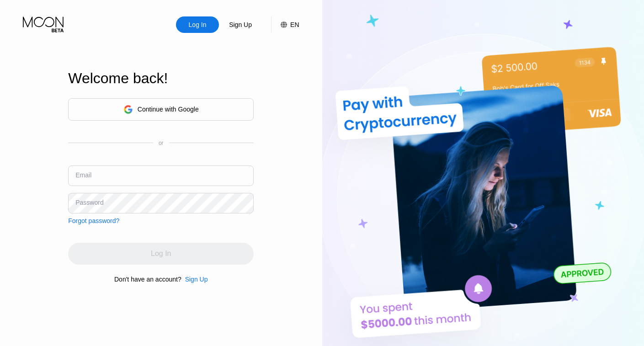 The width and height of the screenshot is (644, 346). Describe the element at coordinates (161, 143) in the screenshot. I see `div: or` at that location.